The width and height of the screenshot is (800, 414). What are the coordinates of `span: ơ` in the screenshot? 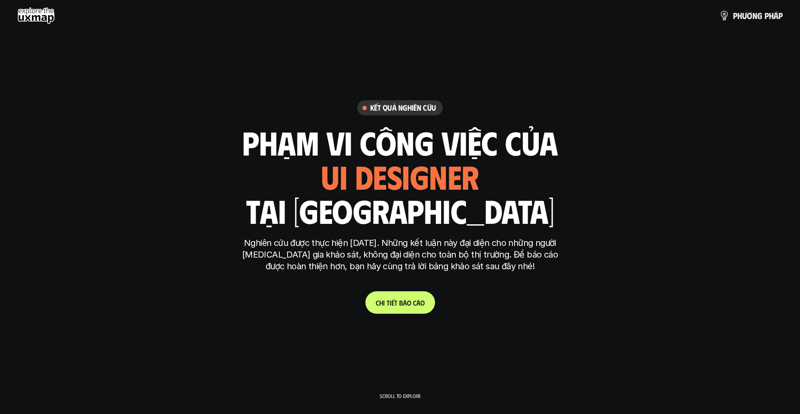 It's located at (749, 16).